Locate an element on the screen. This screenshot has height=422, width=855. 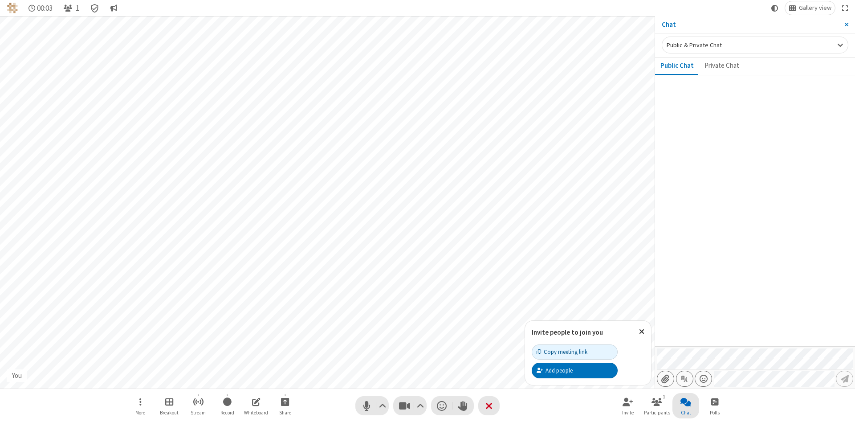
button: Conversation is located at coordinates (114, 8).